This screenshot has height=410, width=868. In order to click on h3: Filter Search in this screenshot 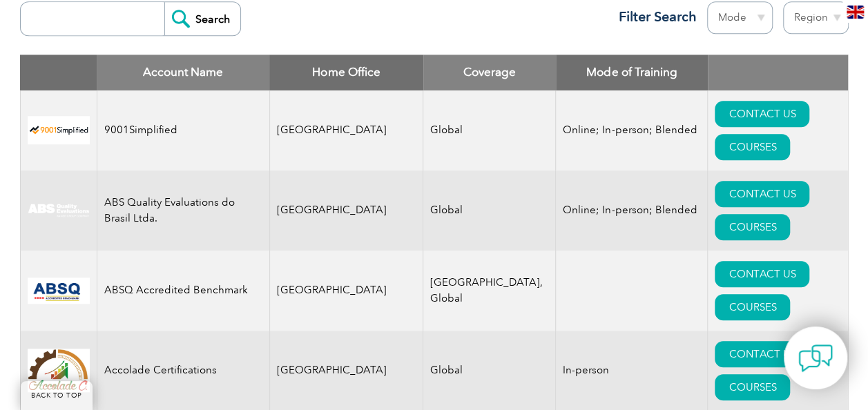, I will do `click(654, 17)`.